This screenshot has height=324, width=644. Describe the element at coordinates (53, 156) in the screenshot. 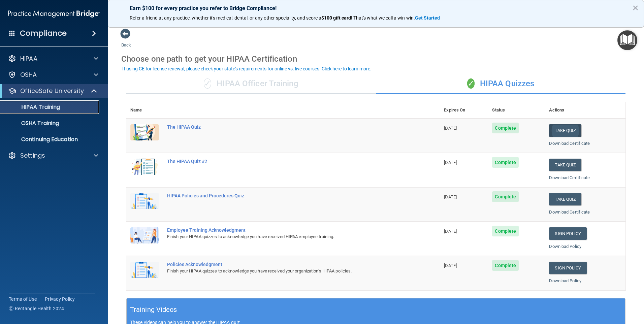

I see `a: Settings` at that location.